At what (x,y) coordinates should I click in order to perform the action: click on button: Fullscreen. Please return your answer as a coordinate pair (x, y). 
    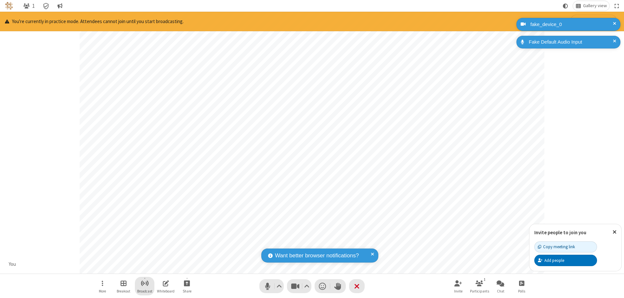
    Looking at the image, I should click on (617, 6).